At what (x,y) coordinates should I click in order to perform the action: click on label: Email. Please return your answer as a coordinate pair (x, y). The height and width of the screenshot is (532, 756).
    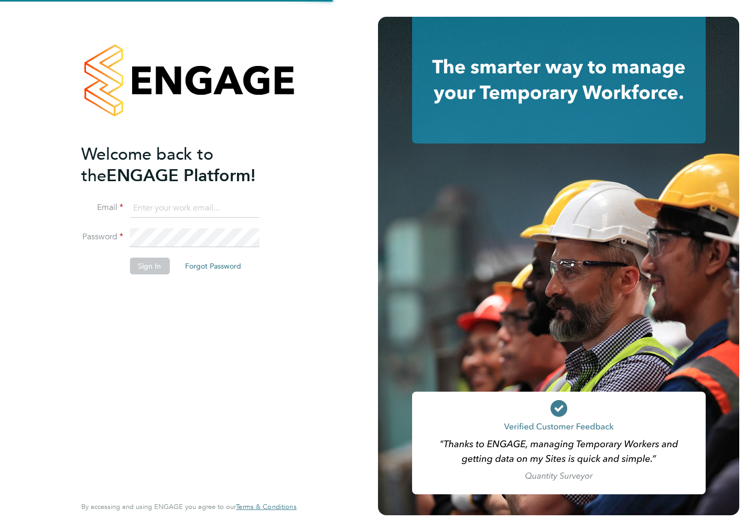
    Looking at the image, I should click on (102, 207).